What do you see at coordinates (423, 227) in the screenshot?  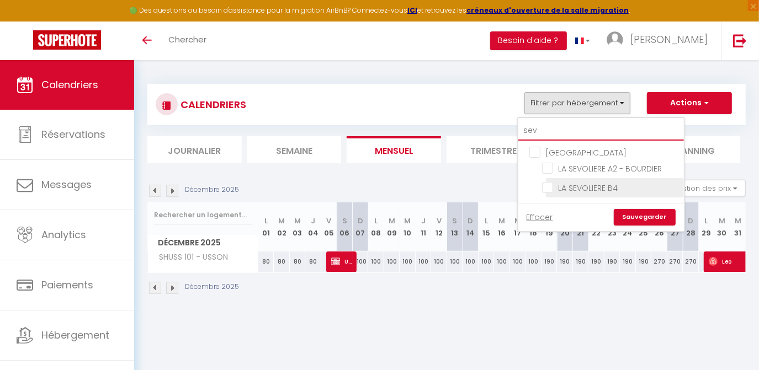 I see `th: 11` at bounding box center [423, 227].